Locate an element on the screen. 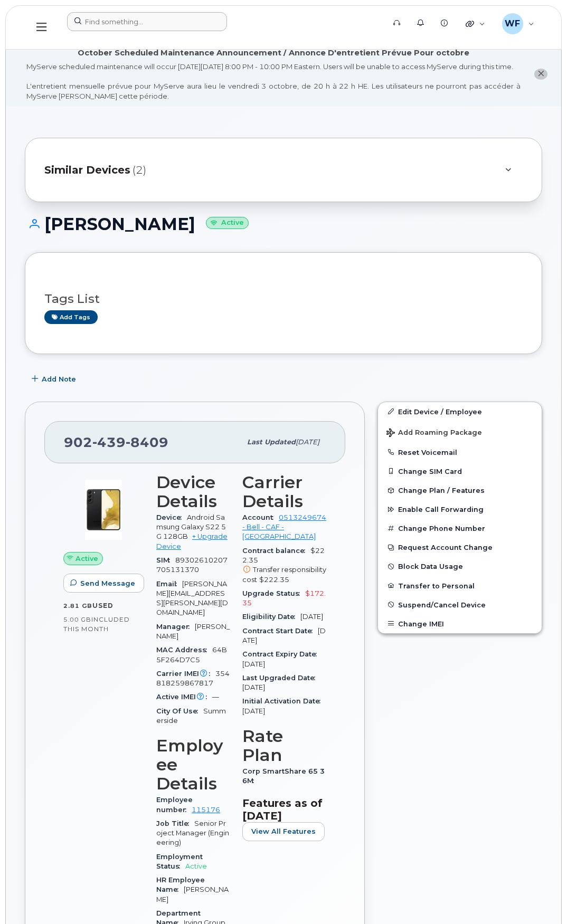 This screenshot has height=924, width=567. button: close notification is located at coordinates (541, 74).